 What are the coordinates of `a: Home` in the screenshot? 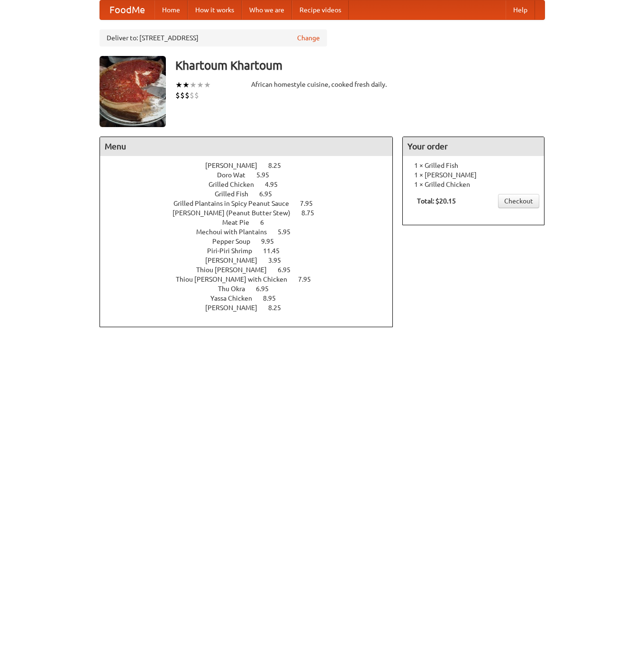 It's located at (171, 10).